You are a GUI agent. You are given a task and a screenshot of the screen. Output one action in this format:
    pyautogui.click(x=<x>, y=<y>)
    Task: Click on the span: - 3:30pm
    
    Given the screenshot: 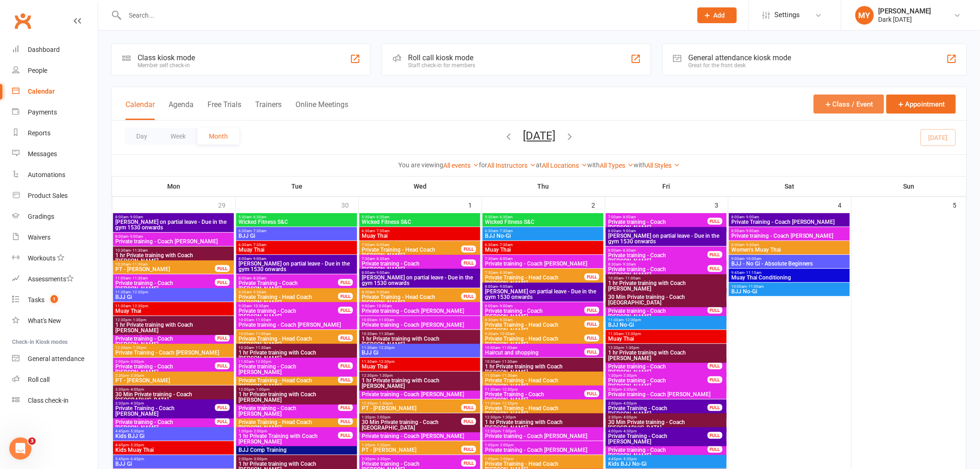 What is the action you would take?
    pyautogui.click(x=136, y=375)
    